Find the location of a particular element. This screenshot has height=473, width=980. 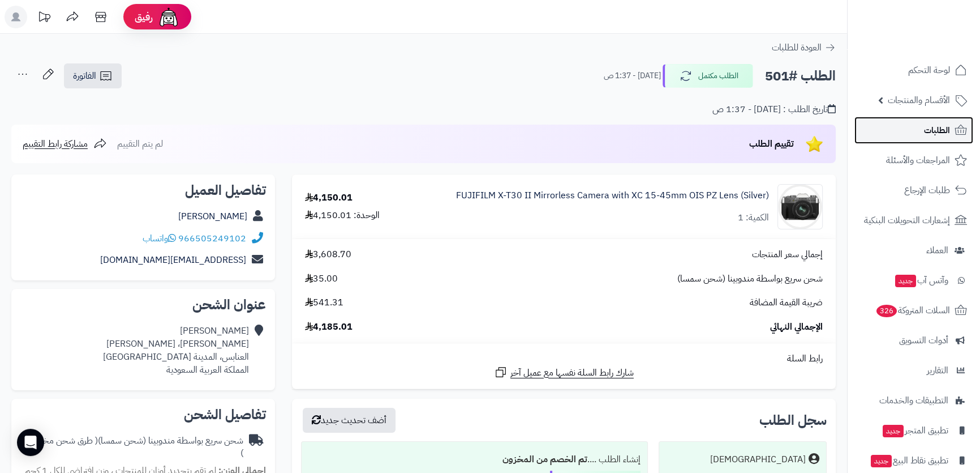

a: المراجعات والأسئلة is located at coordinates (914, 160).